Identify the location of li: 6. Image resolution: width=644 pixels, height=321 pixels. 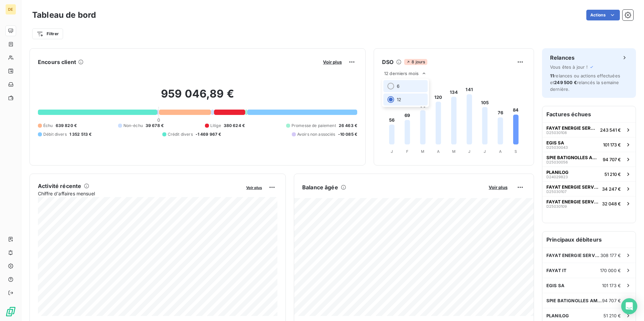
(406, 86).